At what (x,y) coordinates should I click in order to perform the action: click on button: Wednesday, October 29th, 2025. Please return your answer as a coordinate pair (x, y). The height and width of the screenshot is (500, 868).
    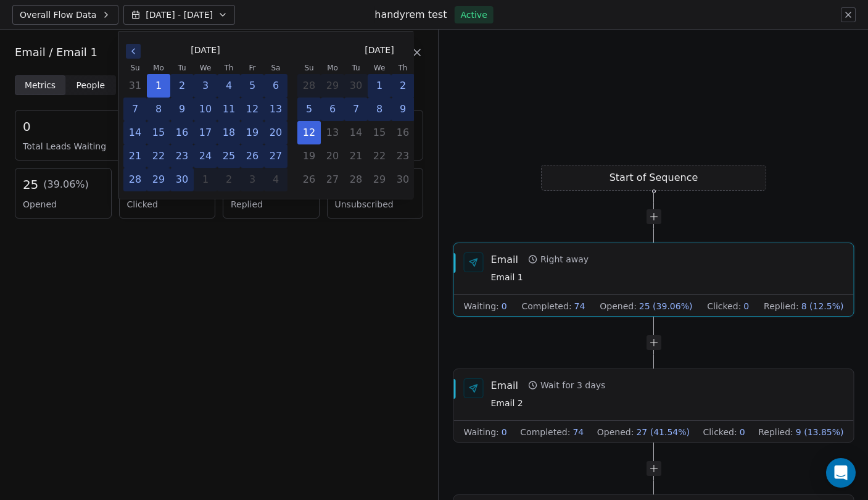
    Looking at the image, I should click on (379, 180).